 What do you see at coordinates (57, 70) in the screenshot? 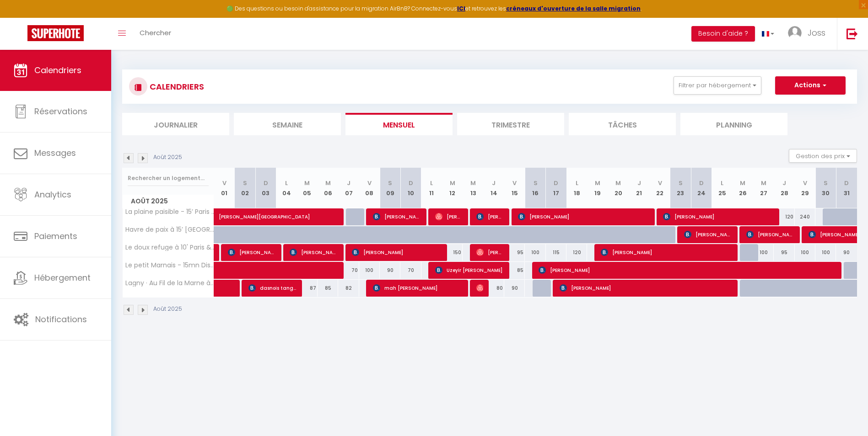
I see `span: Calendriers` at bounding box center [57, 70].